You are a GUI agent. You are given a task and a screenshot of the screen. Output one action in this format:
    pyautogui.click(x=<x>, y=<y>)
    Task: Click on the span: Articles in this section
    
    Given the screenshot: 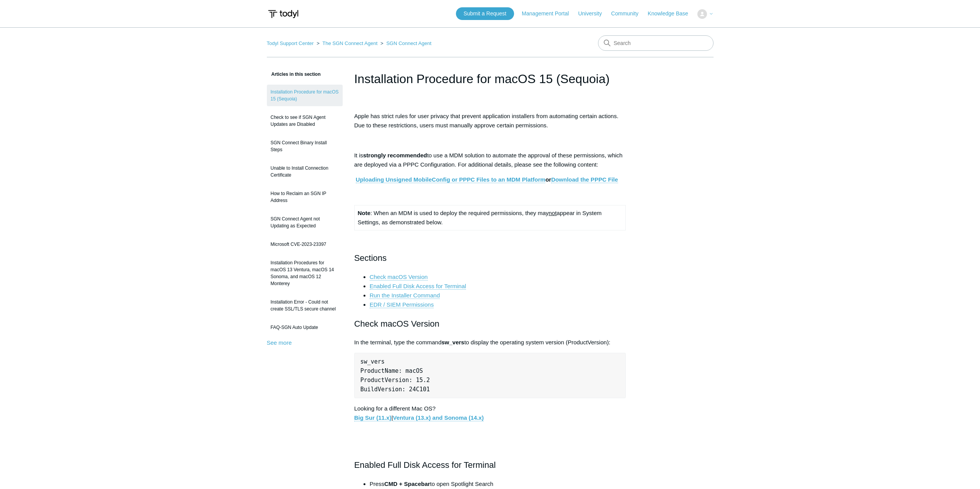 What is the action you would take?
    pyautogui.click(x=294, y=75)
    